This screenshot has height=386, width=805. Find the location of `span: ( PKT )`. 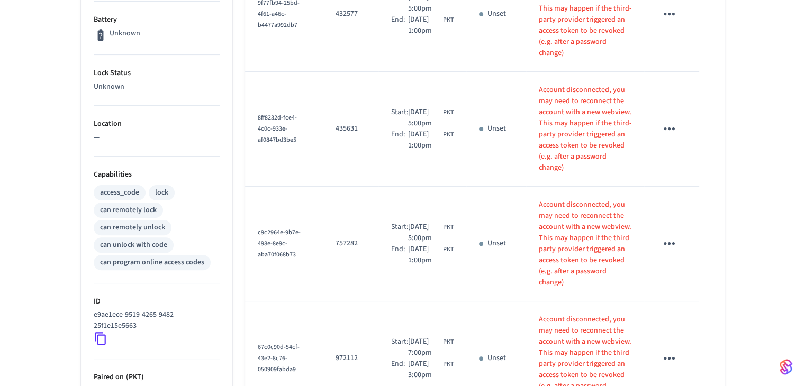

span: ( PKT ) is located at coordinates (134, 377).